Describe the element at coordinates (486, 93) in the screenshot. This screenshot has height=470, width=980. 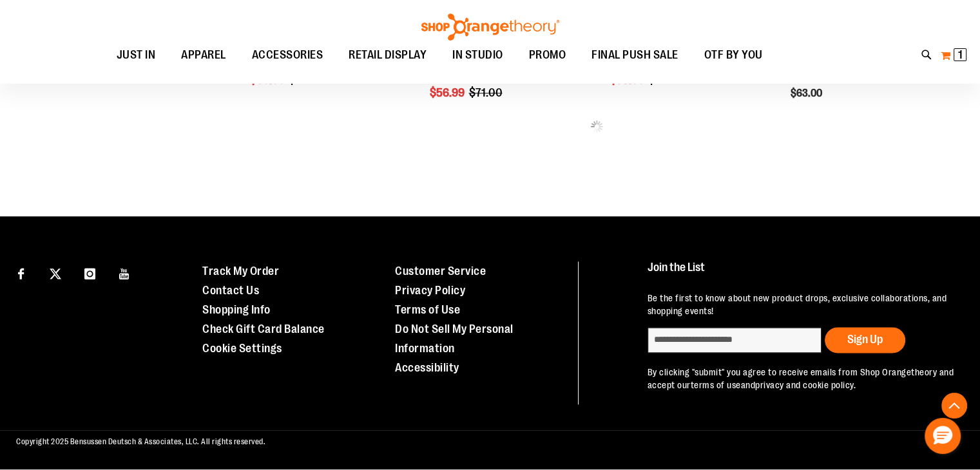
I see `span: $71.00` at that location.